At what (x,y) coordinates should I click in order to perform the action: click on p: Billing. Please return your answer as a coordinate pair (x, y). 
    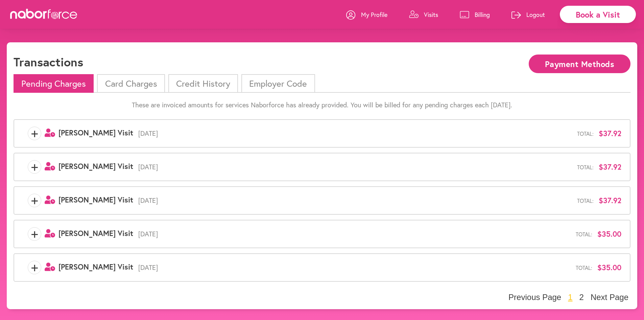
    Looking at the image, I should click on (482, 14).